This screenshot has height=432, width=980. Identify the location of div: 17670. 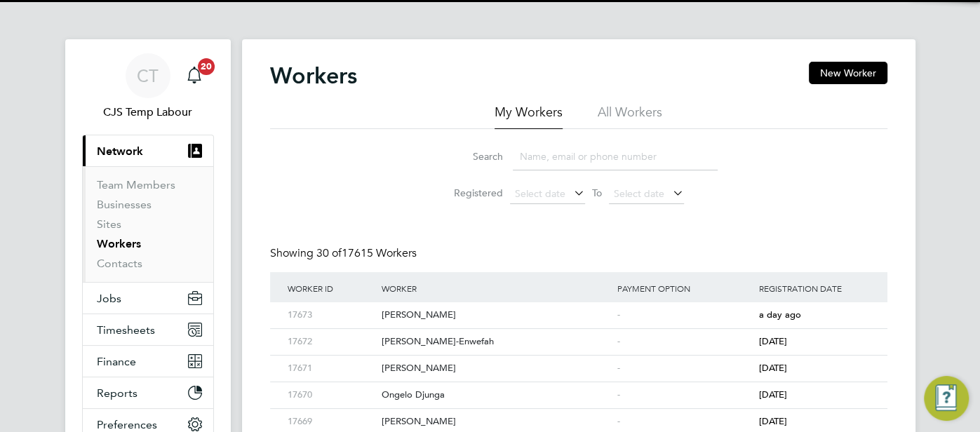
(331, 395).